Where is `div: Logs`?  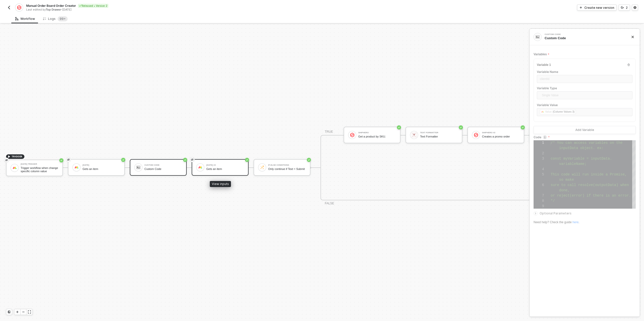 div: Logs is located at coordinates (55, 19).